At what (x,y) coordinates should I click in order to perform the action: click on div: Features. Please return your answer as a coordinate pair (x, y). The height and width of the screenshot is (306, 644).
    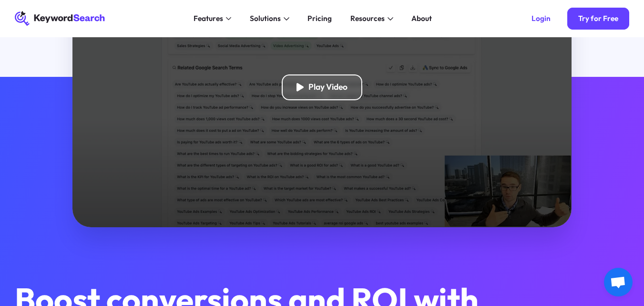
    Looking at the image, I should click on (208, 18).